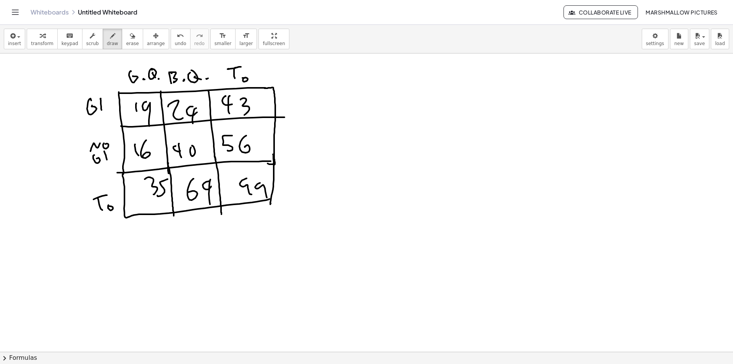  Describe the element at coordinates (699, 44) in the screenshot. I see `span: save` at that location.